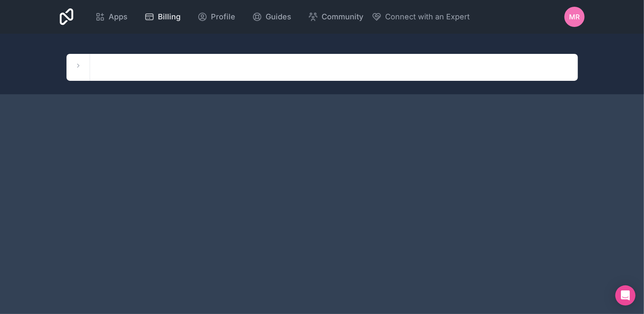 This screenshot has height=314, width=644. What do you see at coordinates (162, 16) in the screenshot?
I see `a: Billing` at bounding box center [162, 16].